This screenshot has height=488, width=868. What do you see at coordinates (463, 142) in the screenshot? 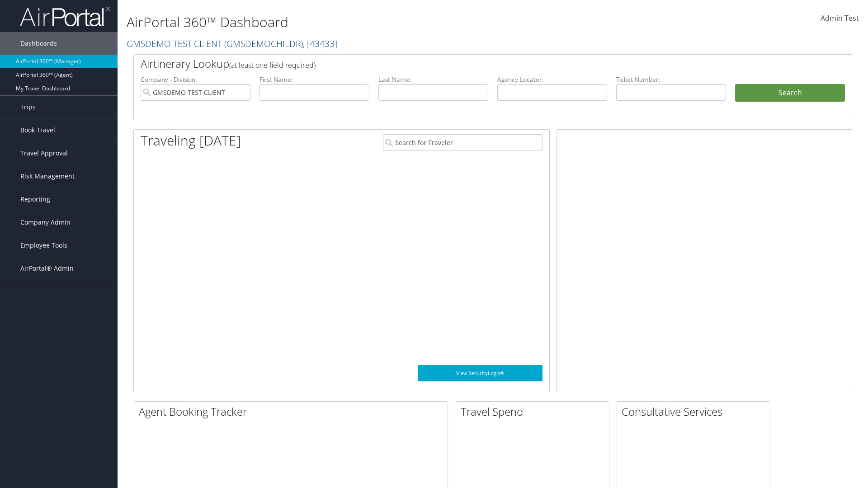
I see `input: Search for Traveler` at bounding box center [463, 142].